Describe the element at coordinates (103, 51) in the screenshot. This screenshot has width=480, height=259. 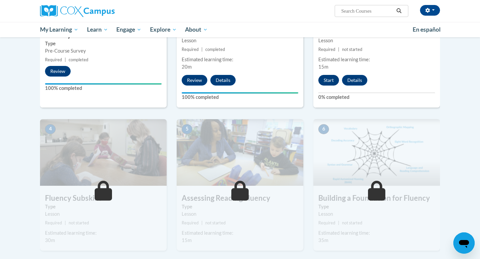
I see `div: Pre-Course Survey` at that location.